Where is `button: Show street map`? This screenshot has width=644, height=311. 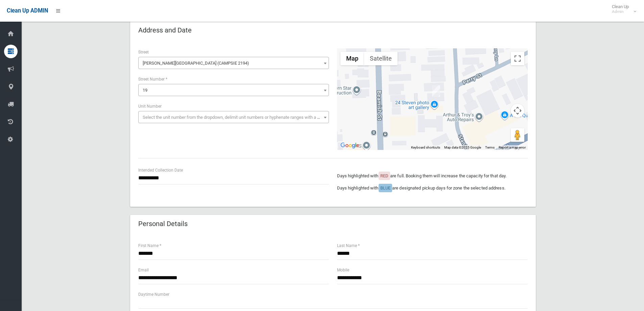 button: Show street map is located at coordinates (352, 59).